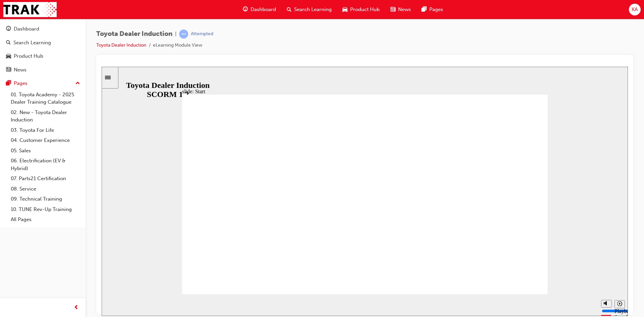  Describe the element at coordinates (30, 9) in the screenshot. I see `img: Trak` at that location.